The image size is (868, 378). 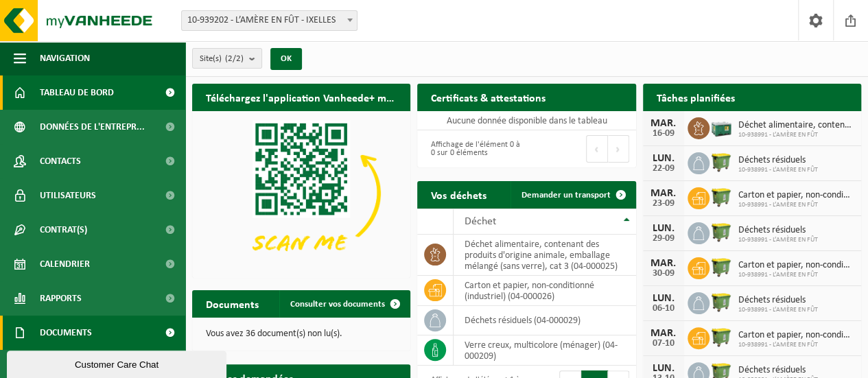 I want to click on td: Aucune donnée disponible dans le tableau, so click(x=526, y=121).